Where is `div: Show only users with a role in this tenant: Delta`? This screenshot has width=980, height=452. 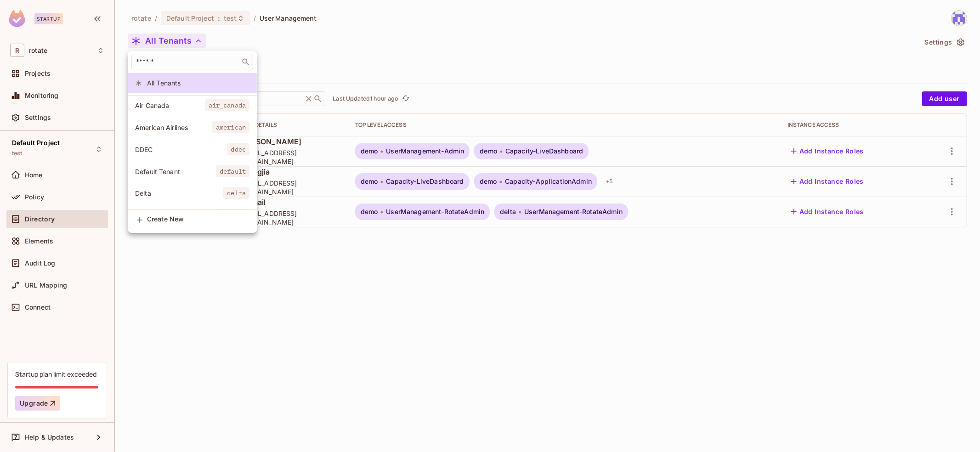
div: Show only users with a role in this tenant: Delta is located at coordinates (192, 193).